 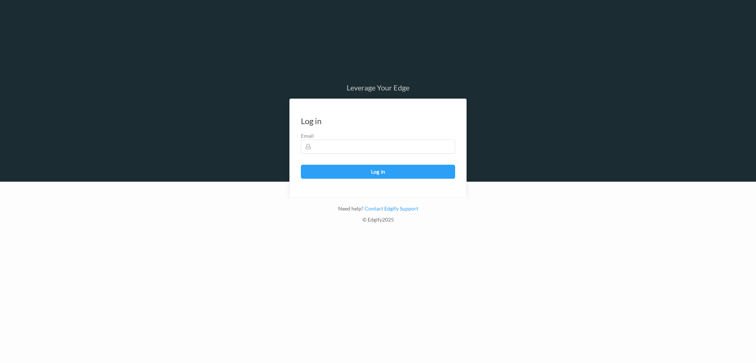 What do you see at coordinates (378, 210) in the screenshot?
I see `div: Need help?` at bounding box center [378, 210].